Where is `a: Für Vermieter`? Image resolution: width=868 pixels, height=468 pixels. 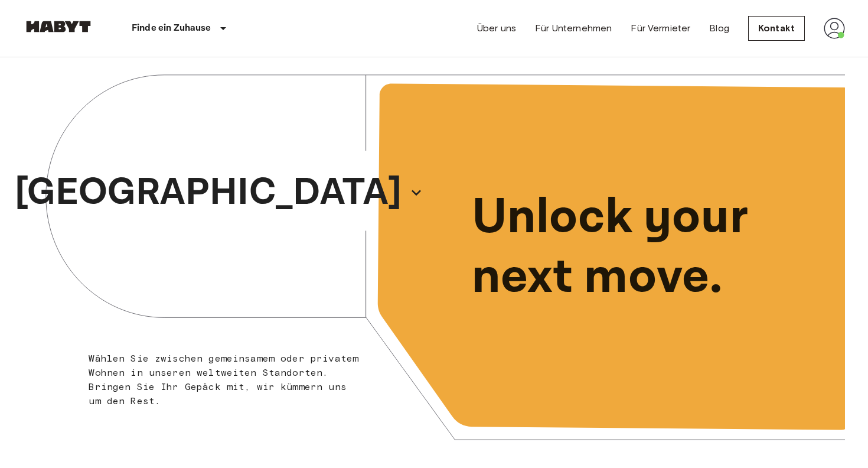 a: Für Vermieter is located at coordinates (660, 29).